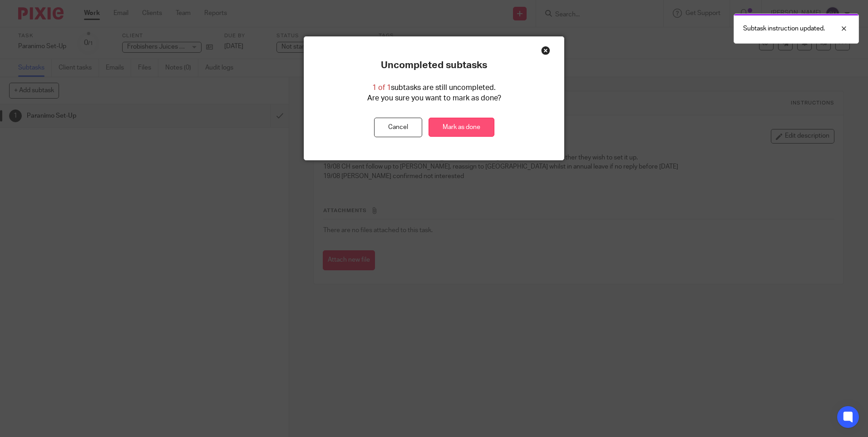  Describe the element at coordinates (434, 88) in the screenshot. I see `p: subtasks are still uncompleted.` at that location.